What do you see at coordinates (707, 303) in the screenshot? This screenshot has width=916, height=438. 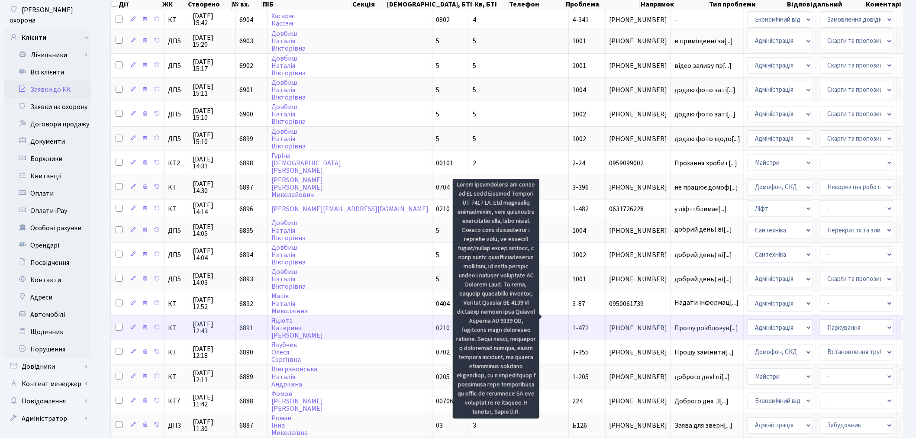 I see `span: Надати інформац[...]` at bounding box center [707, 303].